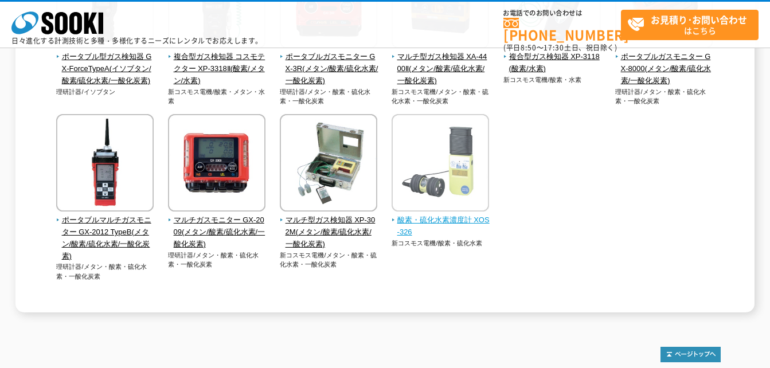 The image size is (770, 368). Describe the element at coordinates (217, 164) in the screenshot. I see `img: マルチガスモニター GX-2009(メタン/酸素/硫化水素/一酸化炭素)` at that location.